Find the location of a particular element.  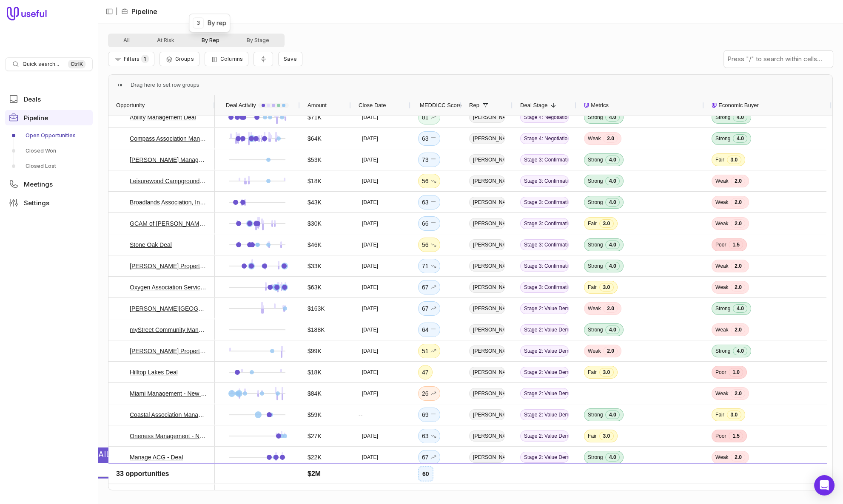

span: $95K is located at coordinates (315, 479).